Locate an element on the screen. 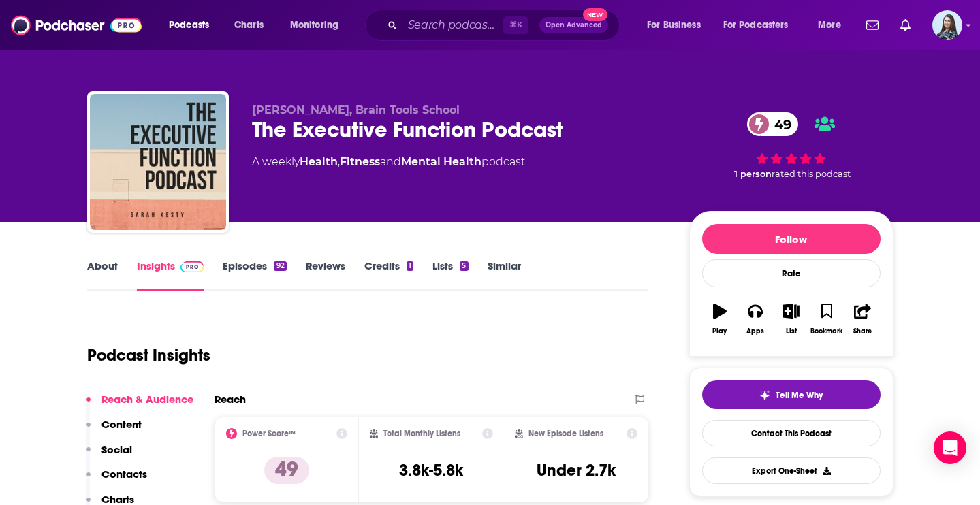 The height and width of the screenshot is (505, 980). span: and is located at coordinates (390, 161).